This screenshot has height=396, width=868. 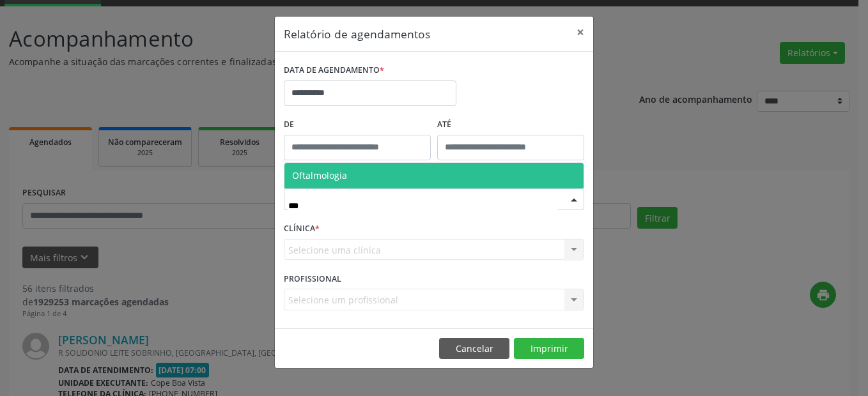 What do you see at coordinates (357, 124) in the screenshot?
I see `label: De` at bounding box center [357, 124].